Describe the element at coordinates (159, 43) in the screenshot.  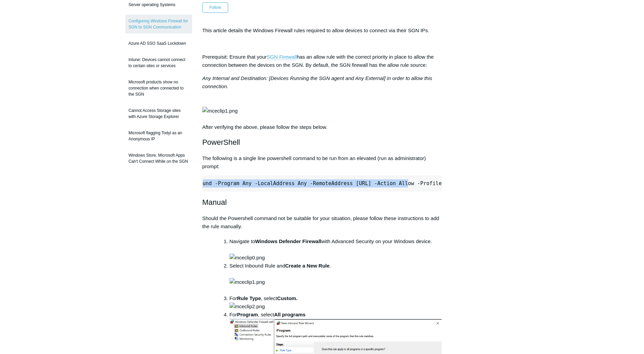
I see `a: Azure AD SSO SaaS Lockdown` at that location.